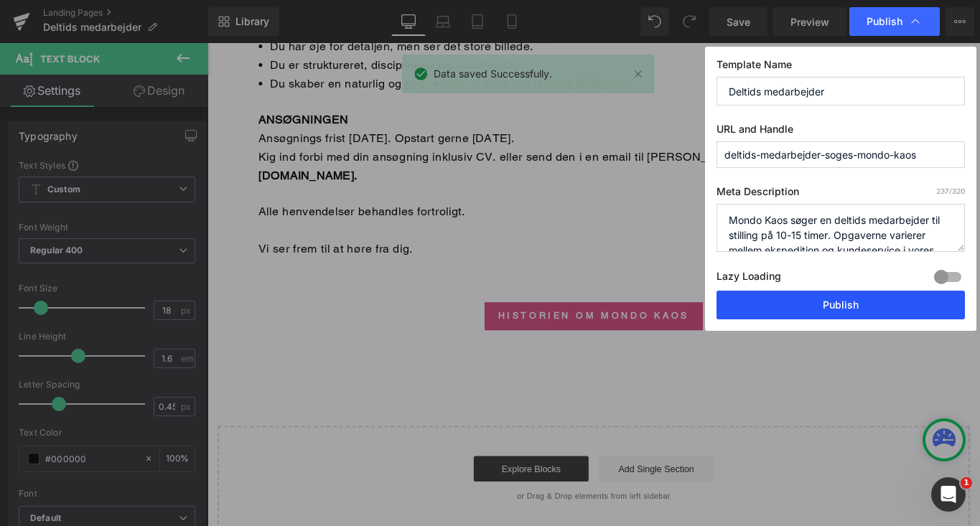 The width and height of the screenshot is (980, 526). I want to click on div: • Du er struktureret, disciplineret og selvstændig., so click(435, 24).